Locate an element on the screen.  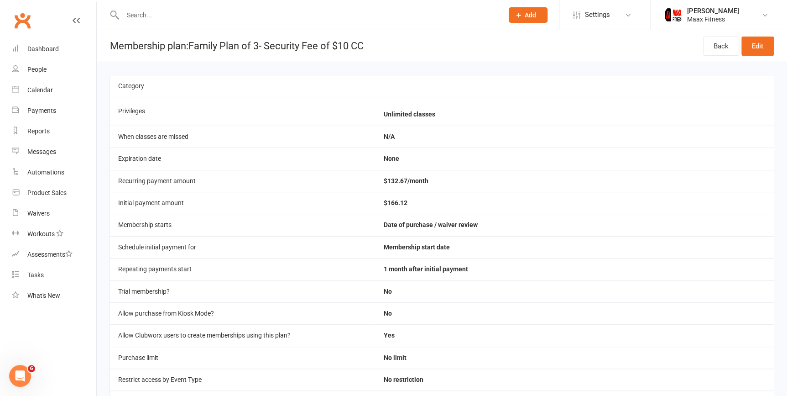
td: Schedule initial payment for is located at coordinates (243, 247).